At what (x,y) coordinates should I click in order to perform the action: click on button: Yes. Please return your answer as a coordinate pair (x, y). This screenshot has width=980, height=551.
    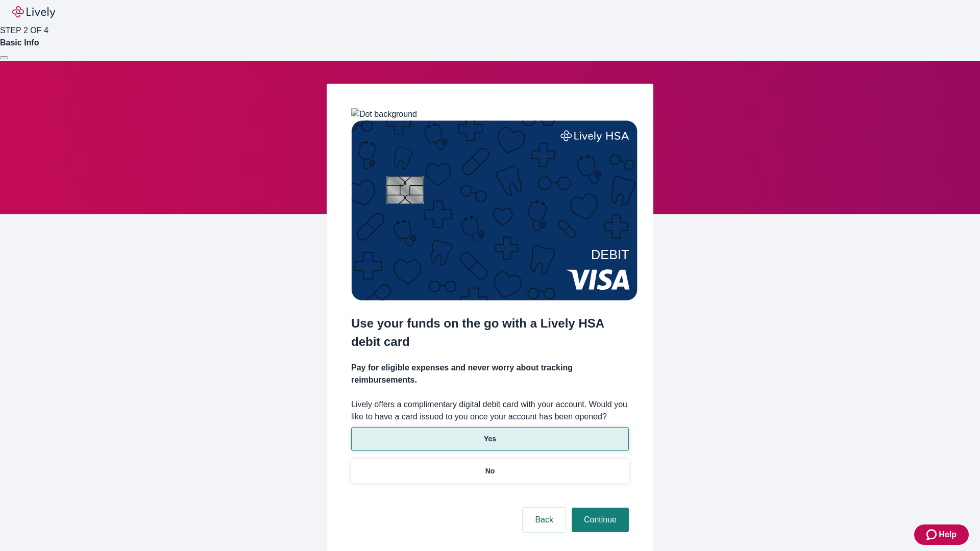
    Looking at the image, I should click on (490, 439).